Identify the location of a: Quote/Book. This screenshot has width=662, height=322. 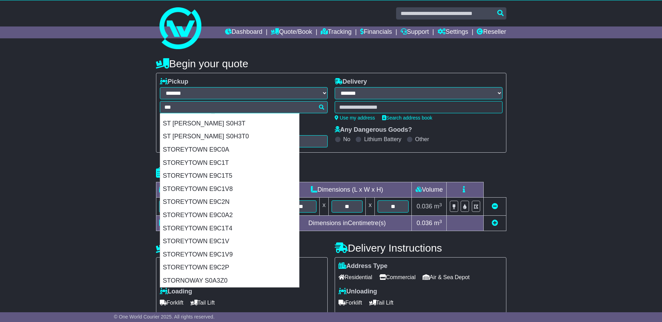
(291, 32).